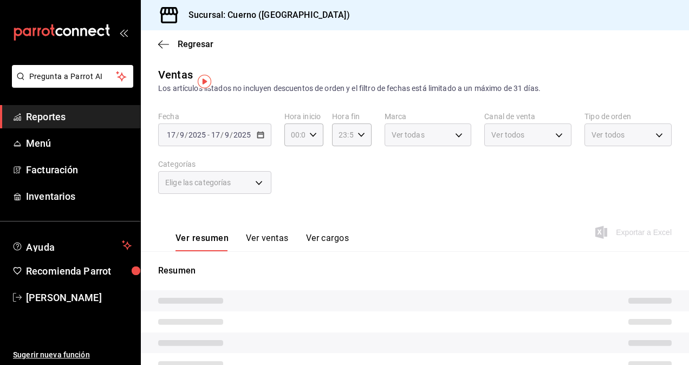 The image size is (689, 365). What do you see at coordinates (73, 76) in the screenshot?
I see `button: Pregunta a Parrot AI` at bounding box center [73, 76].